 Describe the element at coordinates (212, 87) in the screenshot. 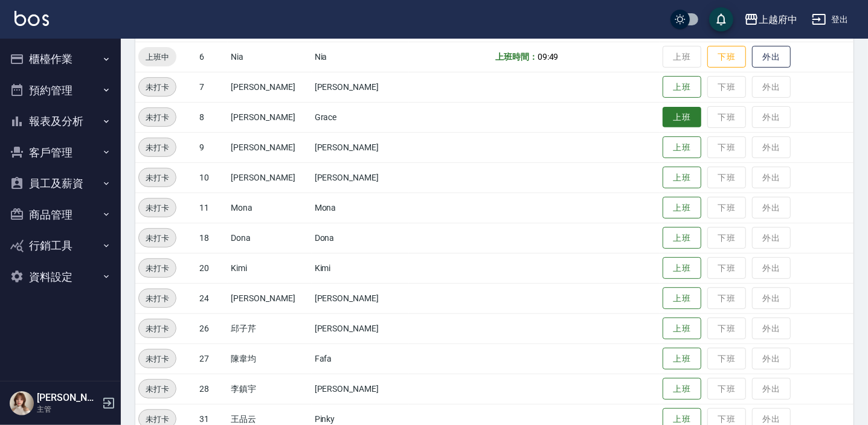

I see `td: 7` at that location.